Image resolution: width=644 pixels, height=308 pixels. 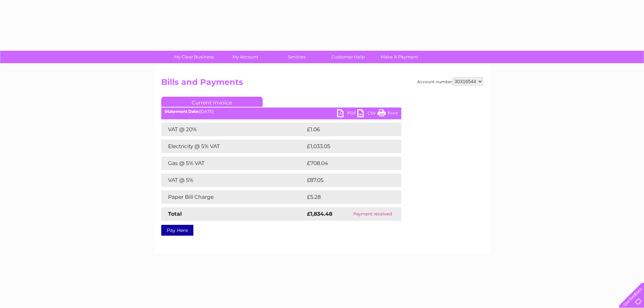 What do you see at coordinates (400, 57) in the screenshot?
I see `a: Make A Payment` at bounding box center [400, 57].